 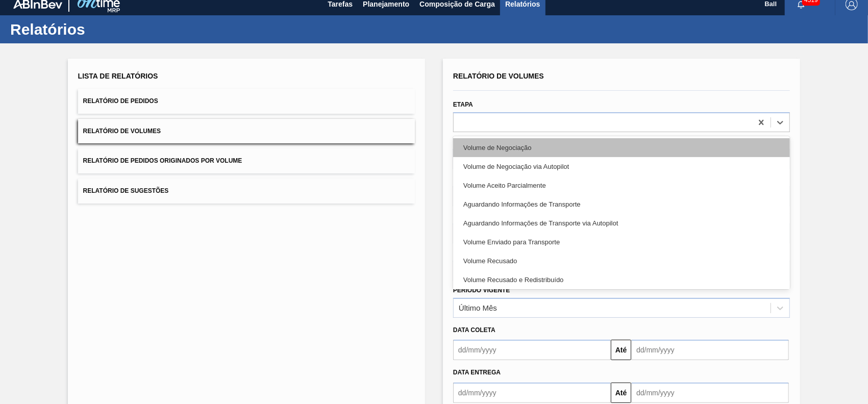 I want to click on div: Volume de Negociação via Autopilot, so click(x=622, y=167).